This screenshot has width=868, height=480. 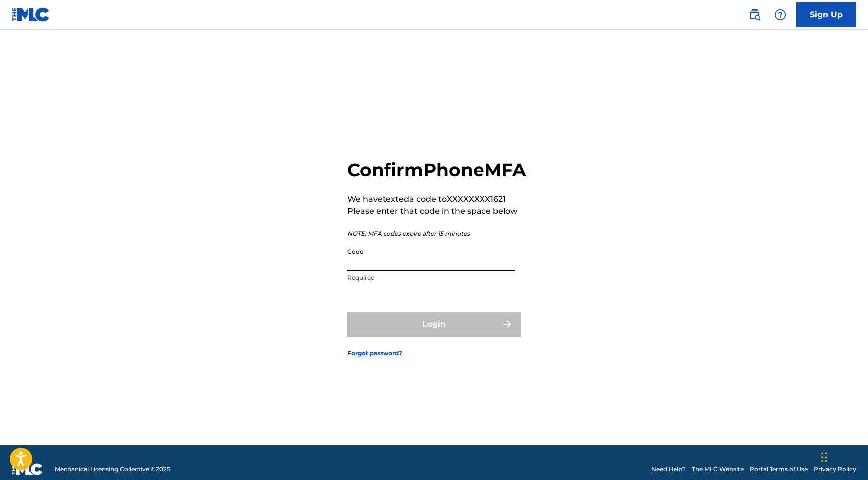 What do you see at coordinates (668, 469) in the screenshot?
I see `a: Need Help?` at bounding box center [668, 469].